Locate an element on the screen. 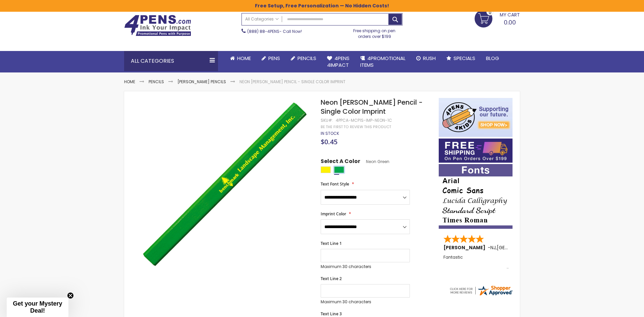 The width and height of the screenshot is (644, 317). a: Blog is located at coordinates (492, 59).